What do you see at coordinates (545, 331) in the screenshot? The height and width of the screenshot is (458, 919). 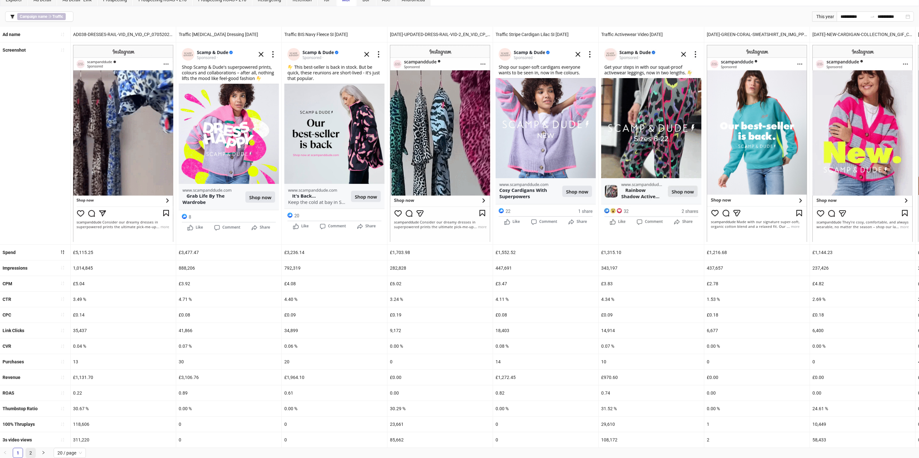 I see `div: 18,403` at bounding box center [545, 331].